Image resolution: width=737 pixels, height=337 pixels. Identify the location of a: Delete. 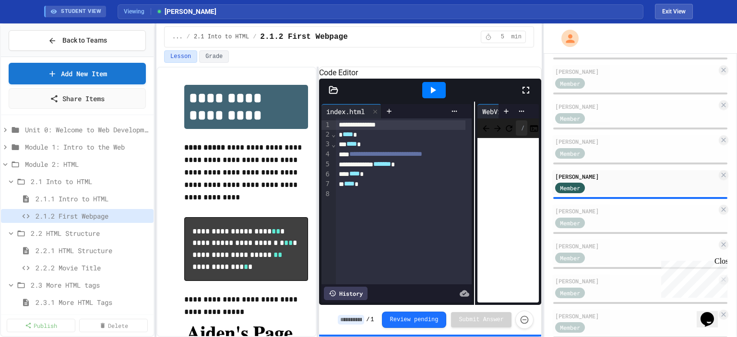
(113, 326).